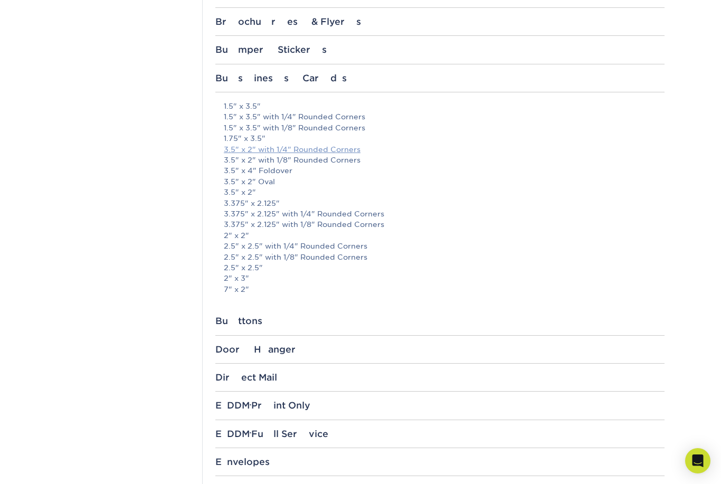 The width and height of the screenshot is (721, 484). Describe the element at coordinates (252, 203) in the screenshot. I see `a: 3.375" x 2.125"` at that location.